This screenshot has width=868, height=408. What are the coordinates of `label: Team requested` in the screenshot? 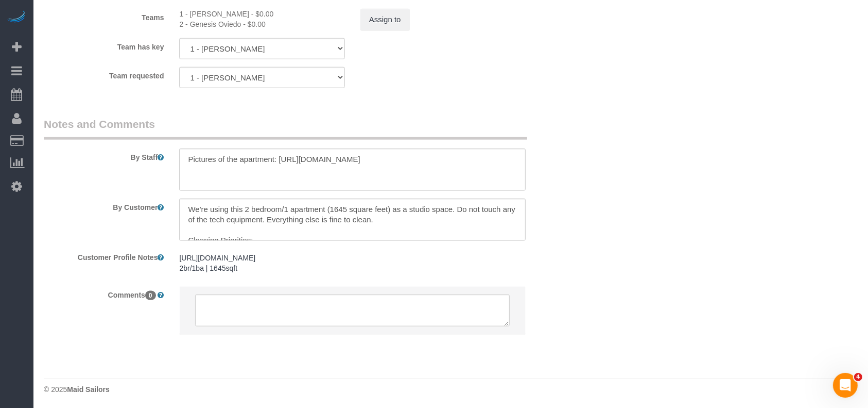 It's located at (104, 74).